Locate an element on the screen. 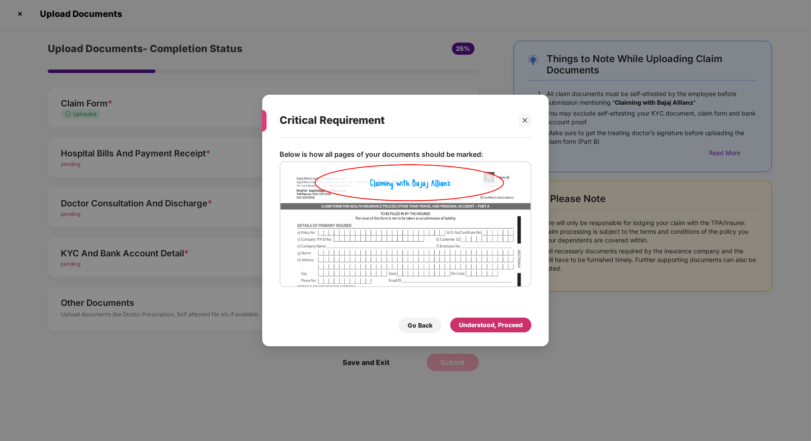 The image size is (811, 441). span: close is located at coordinates (525, 120).